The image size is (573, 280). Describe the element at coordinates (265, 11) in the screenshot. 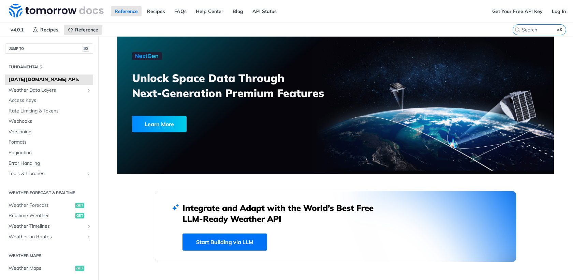

I see `a: API Status` at that location.